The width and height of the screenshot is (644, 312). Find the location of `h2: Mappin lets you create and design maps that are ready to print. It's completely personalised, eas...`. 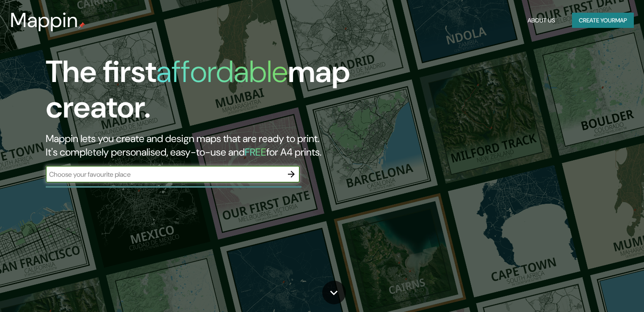

h2: Mappin lets you create and design maps that are ready to print. It's completely personalised, eas... is located at coordinates (207, 146).